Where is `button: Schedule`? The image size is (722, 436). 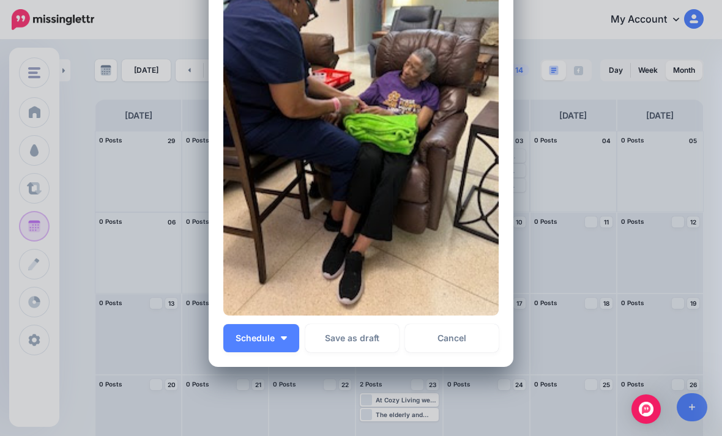 button: Schedule is located at coordinates (261, 338).